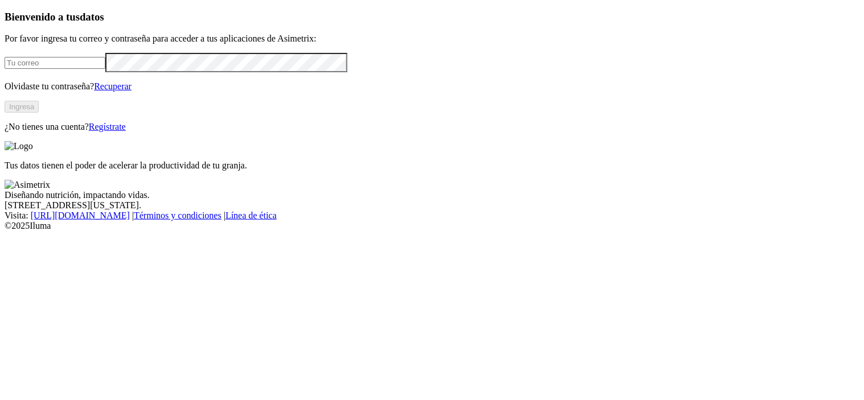 The height and width of the screenshot is (400, 864). Describe the element at coordinates (432, 87) in the screenshot. I see `p: Olvidaste tu contraseña?` at that location.